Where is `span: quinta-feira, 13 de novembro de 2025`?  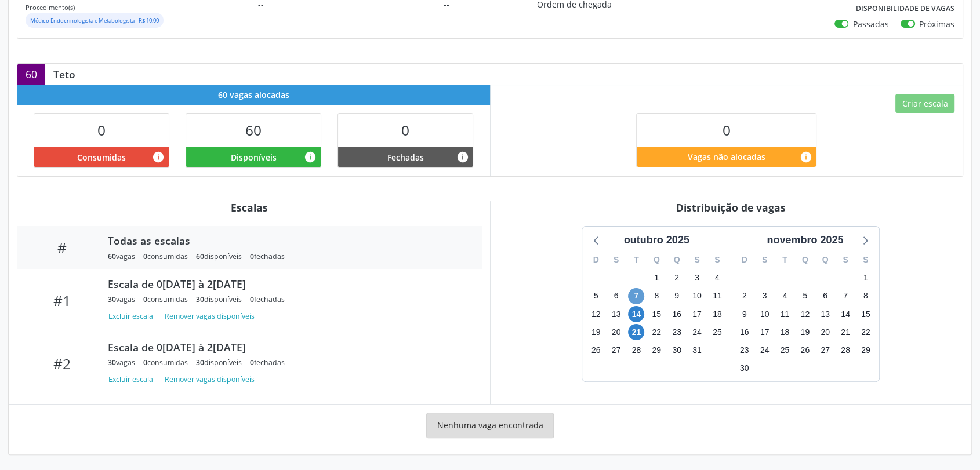 span: quinta-feira, 13 de novembro de 2025 is located at coordinates (825, 314).